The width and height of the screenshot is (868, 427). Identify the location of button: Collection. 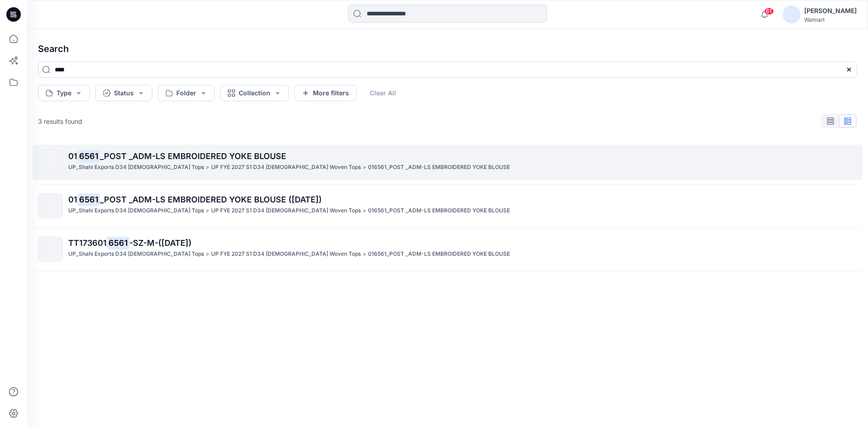
(255, 93).